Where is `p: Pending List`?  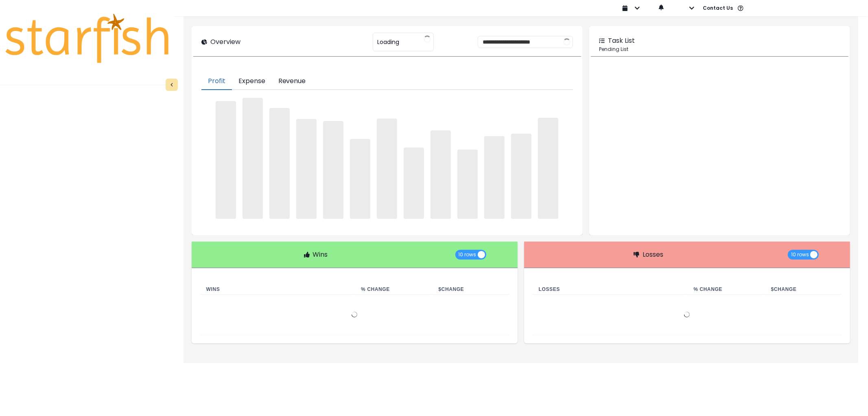
p: Pending List is located at coordinates (720, 49).